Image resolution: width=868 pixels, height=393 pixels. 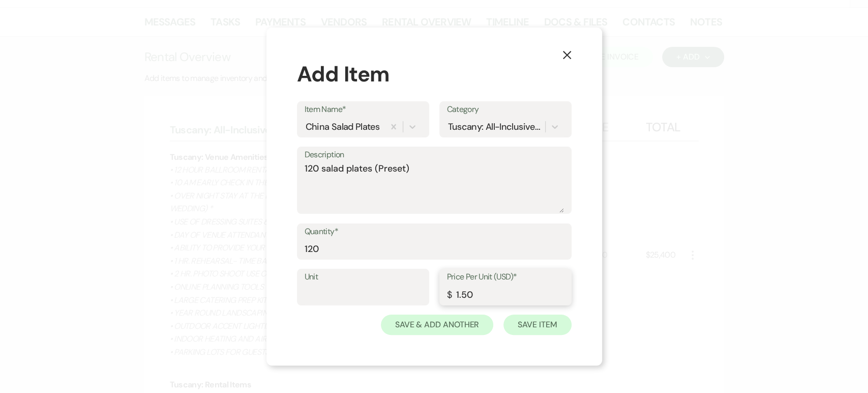 What do you see at coordinates (506, 277) in the screenshot?
I see `label: Price Per Unit (USD)*` at bounding box center [506, 277].